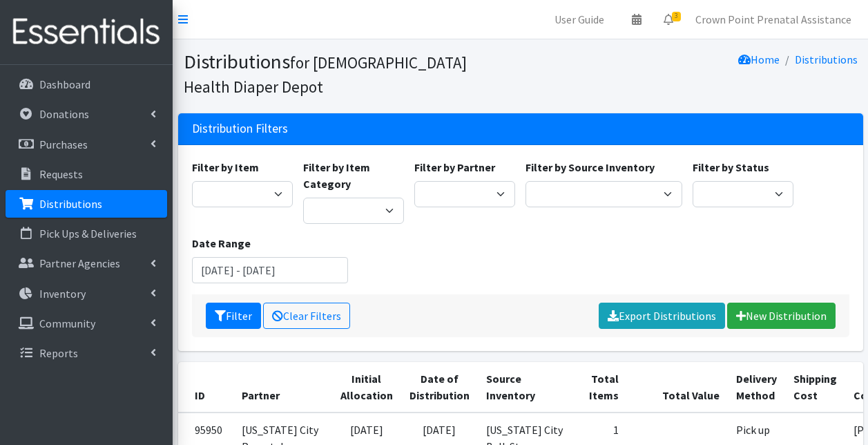 This screenshot has width=868, height=445. I want to click on a: Community, so click(87, 323).